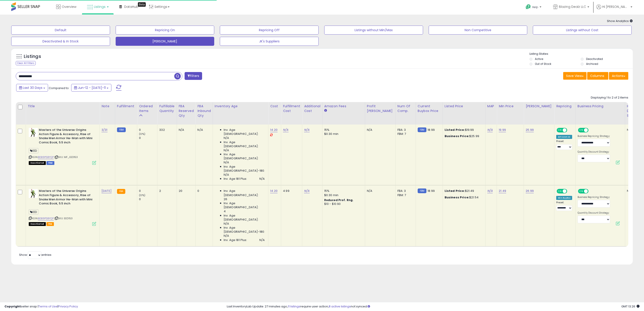 The width and height of the screenshot is (644, 311). What do you see at coordinates (51, 163) in the screenshot?
I see `span: FBM` at bounding box center [51, 163].